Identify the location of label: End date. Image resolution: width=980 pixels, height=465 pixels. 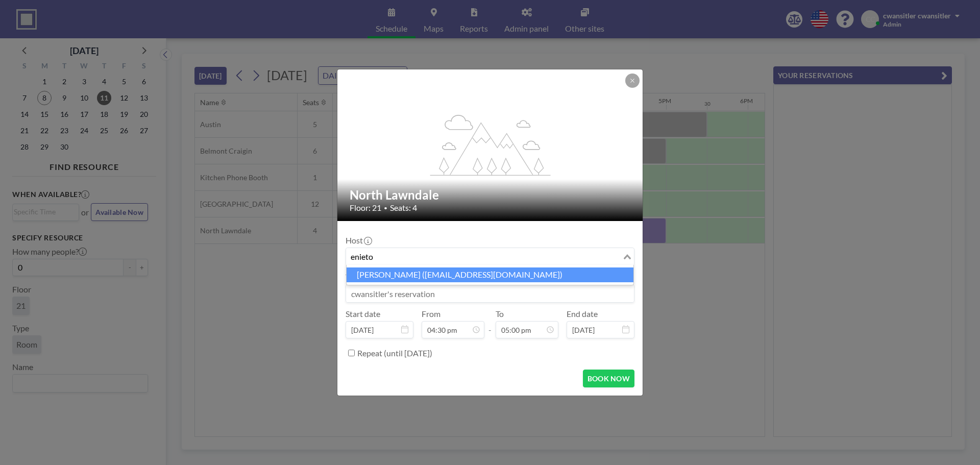
(581, 314).